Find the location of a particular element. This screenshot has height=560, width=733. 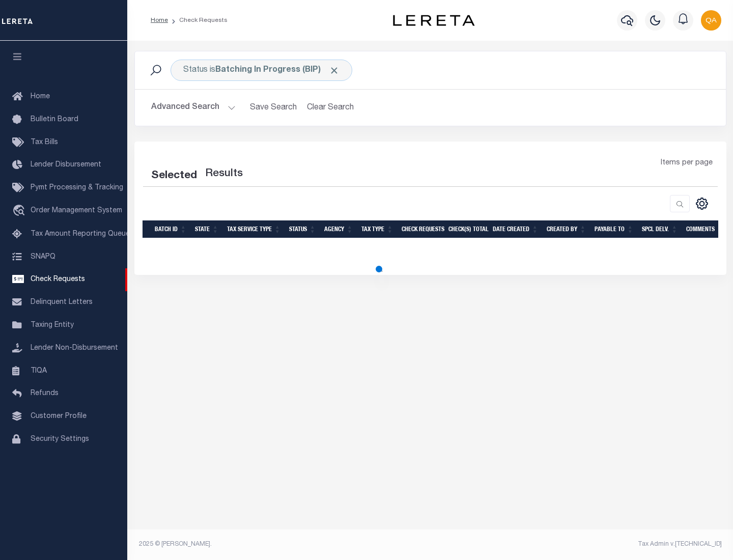

a: Home is located at coordinates (159, 20).